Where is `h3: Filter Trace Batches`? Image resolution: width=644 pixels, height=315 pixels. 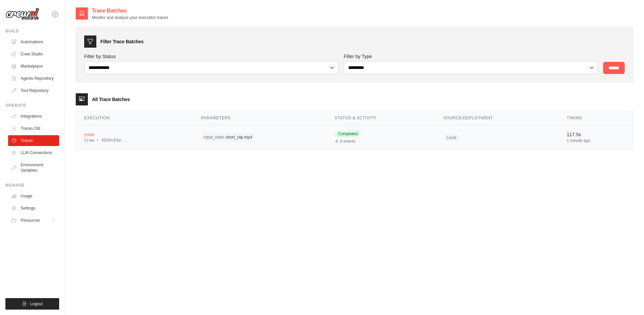 h3: Filter Trace Batches is located at coordinates (121, 42).